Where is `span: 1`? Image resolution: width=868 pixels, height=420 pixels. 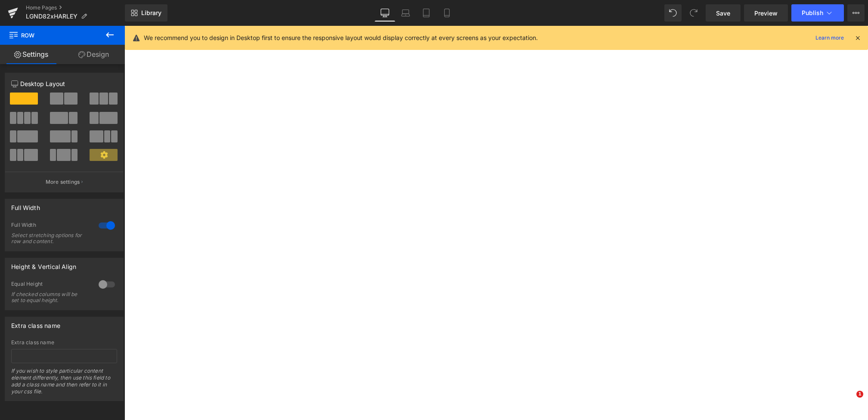 span: 1 is located at coordinates (860, 394).